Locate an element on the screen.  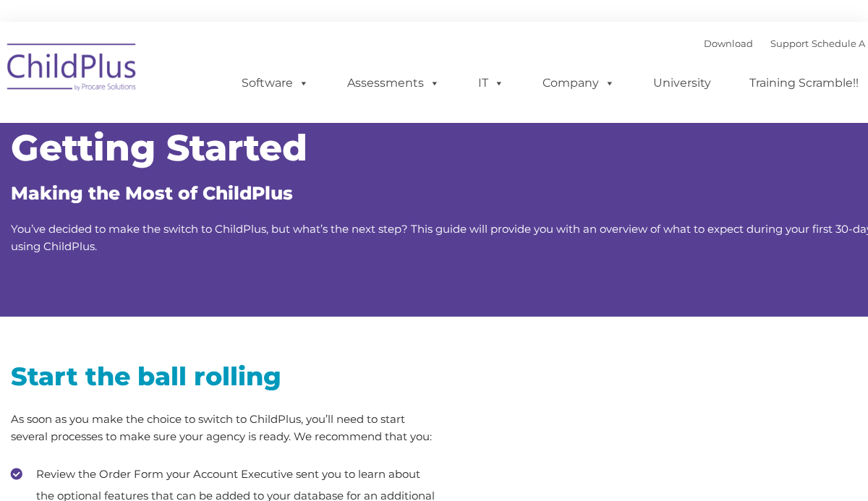
a: Assessments is located at coordinates (394, 83).